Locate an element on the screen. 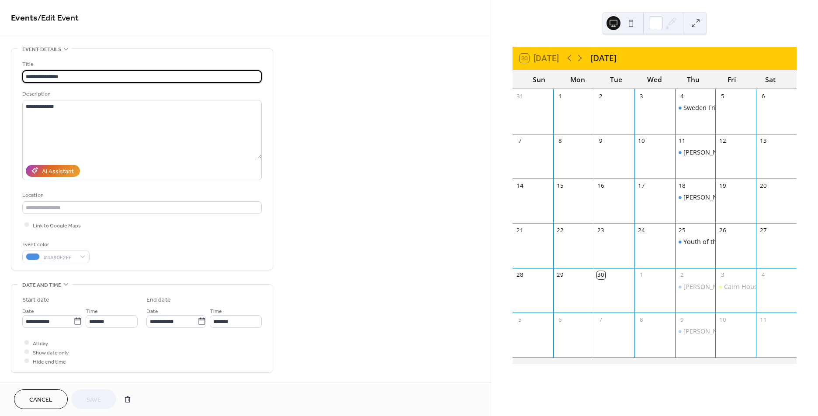 This screenshot has width=818, height=416. div: 18 is located at coordinates (682, 186).